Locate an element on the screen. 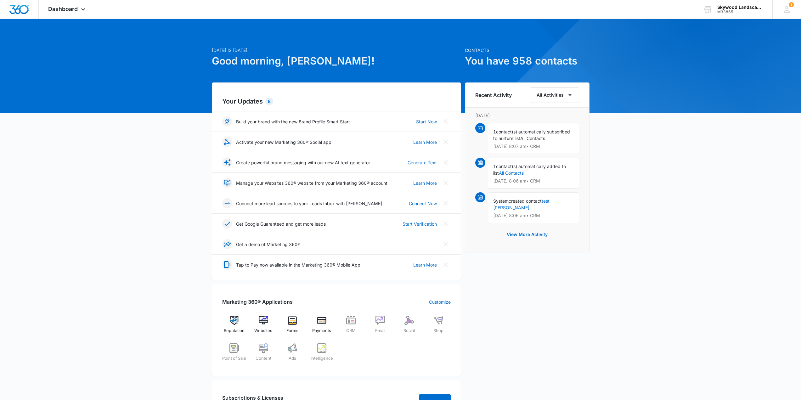 This screenshot has width=801, height=400. a: Ads is located at coordinates (292, 354).